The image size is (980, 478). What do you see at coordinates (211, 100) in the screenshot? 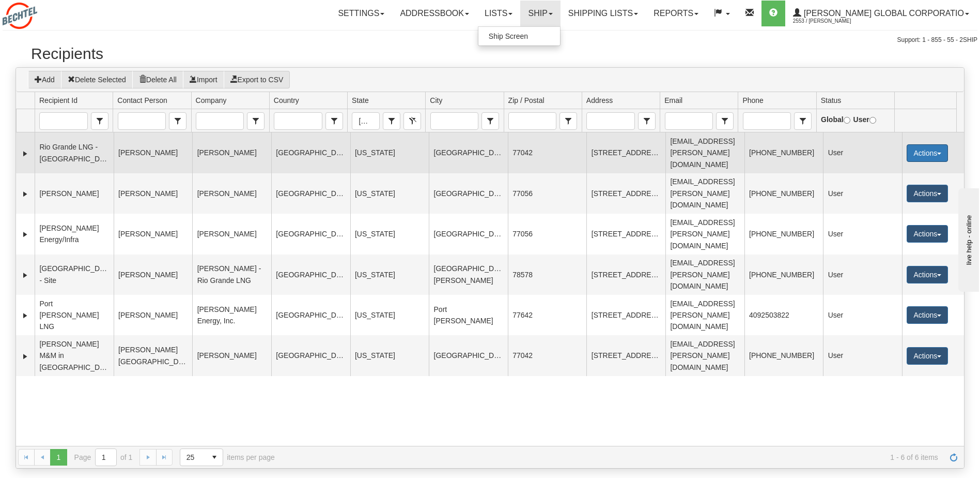
I see `span: Company` at bounding box center [211, 100].